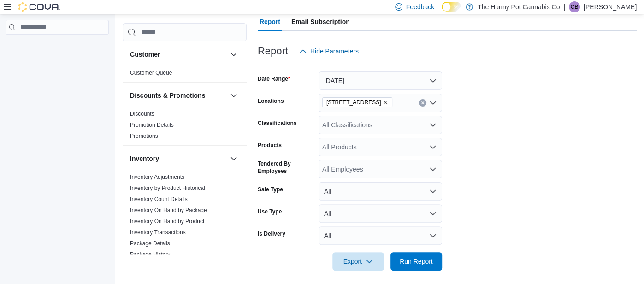 Image resolution: width=644 pixels, height=284 pixels. Describe the element at coordinates (185, 75) in the screenshot. I see `div: Customer` at that location.